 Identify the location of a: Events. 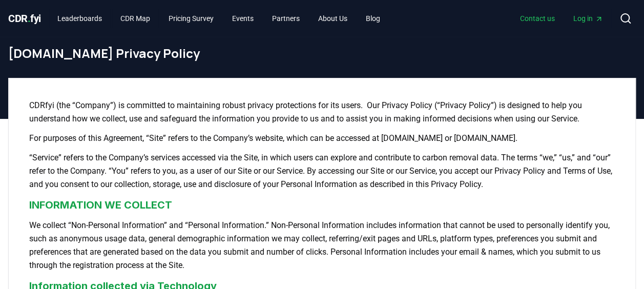
(243, 19).